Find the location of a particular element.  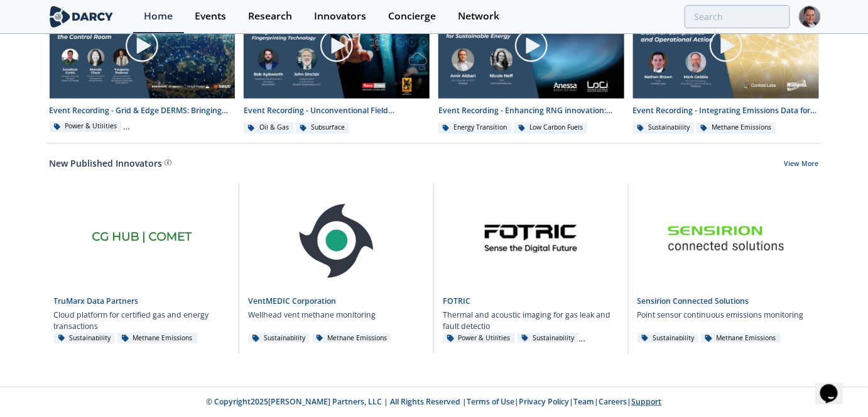

div: Energy Transition is located at coordinates (475, 128).